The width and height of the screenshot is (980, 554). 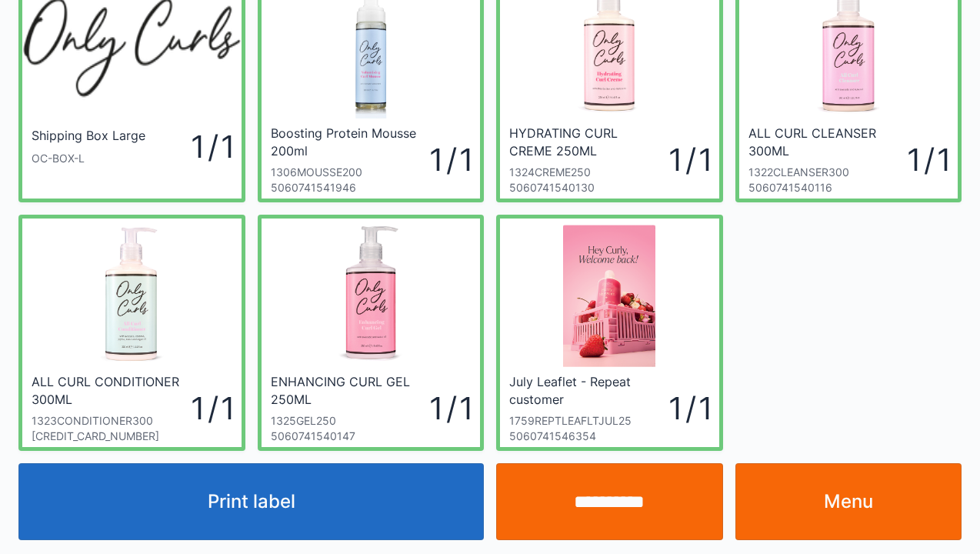 What do you see at coordinates (371, 295) in the screenshot?
I see `img: Enhancingcurlgellarge_1200x.jpg` at bounding box center [371, 295].